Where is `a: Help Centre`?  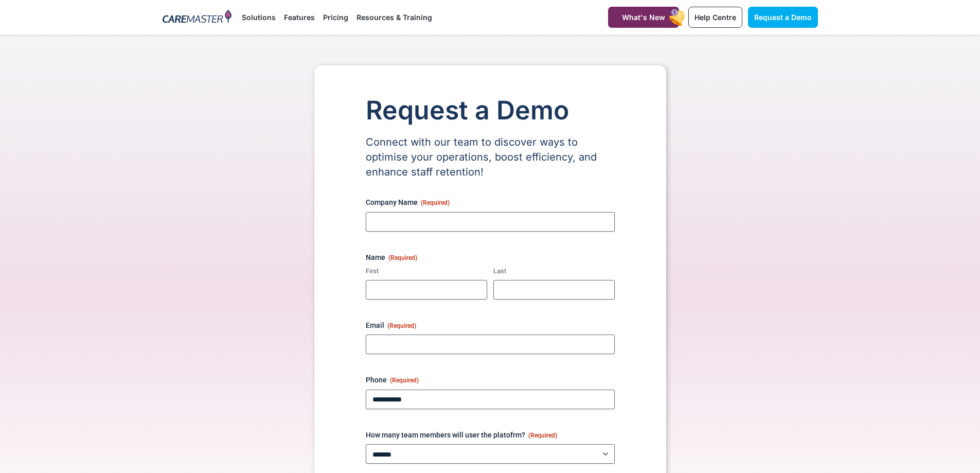
a: Help Centre is located at coordinates (715, 17).